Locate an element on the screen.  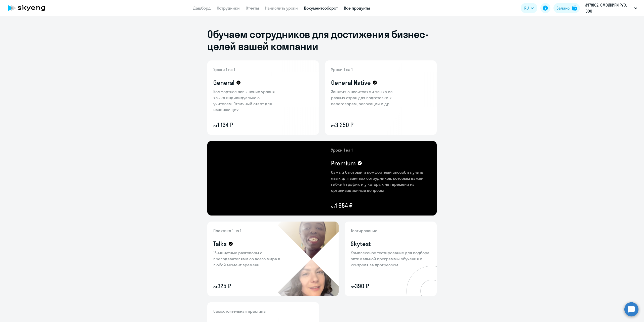
button: RU is located at coordinates (529, 8).